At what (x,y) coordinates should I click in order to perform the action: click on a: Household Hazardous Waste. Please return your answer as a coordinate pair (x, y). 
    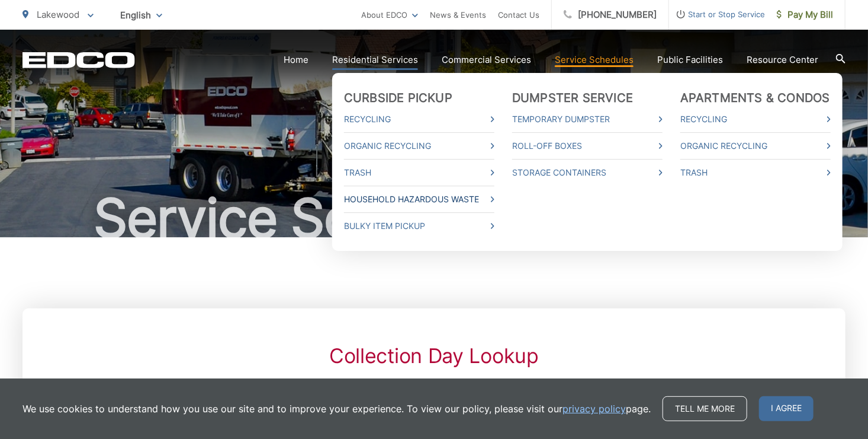
    Looking at the image, I should click on (420, 199).